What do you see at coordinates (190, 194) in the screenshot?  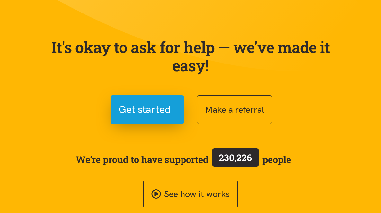 I see `a: See how it works` at bounding box center [190, 194].